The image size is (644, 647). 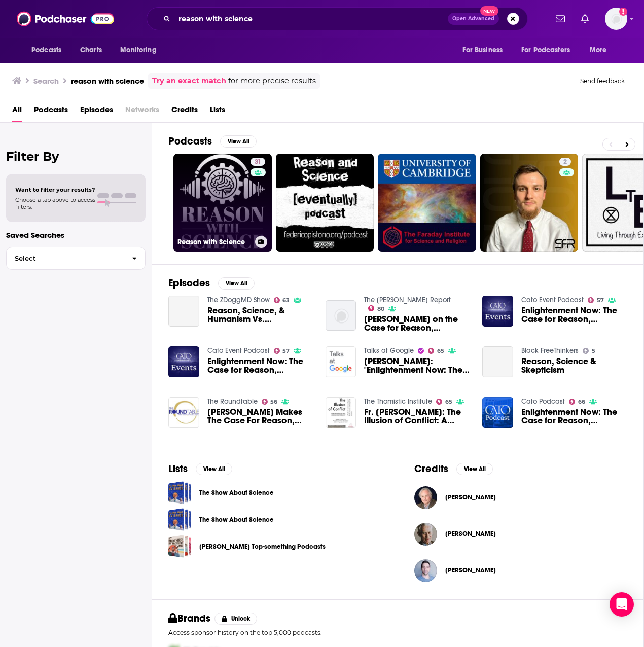 What do you see at coordinates (441, 351) in the screenshot?
I see `span: 65` at bounding box center [441, 351].